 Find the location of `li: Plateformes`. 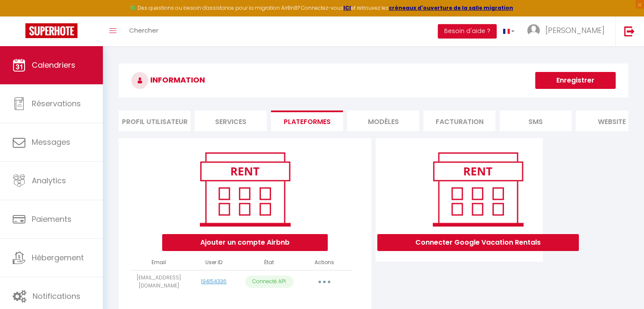

li: Plateformes is located at coordinates (307, 121).